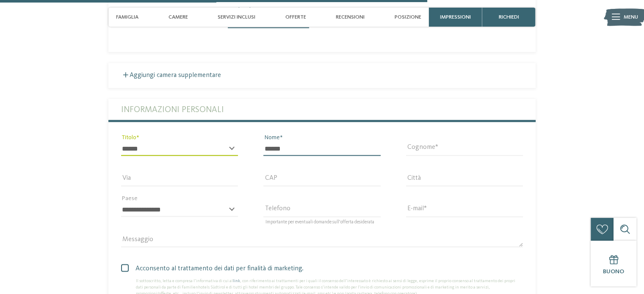 This screenshot has width=644, height=294. Describe the element at coordinates (508, 17) in the screenshot. I see `span: richiedi` at that location.